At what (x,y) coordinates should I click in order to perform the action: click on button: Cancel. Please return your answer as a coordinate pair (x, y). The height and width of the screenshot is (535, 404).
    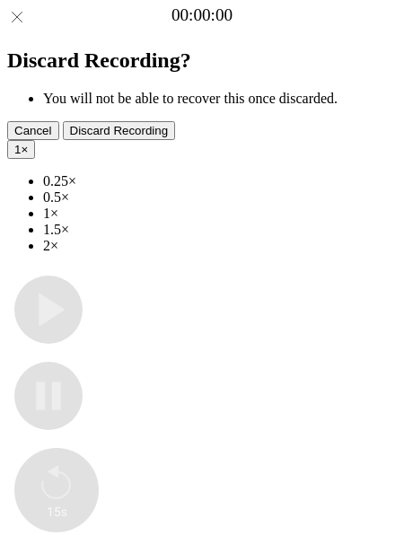
    Looking at the image, I should click on (33, 130).